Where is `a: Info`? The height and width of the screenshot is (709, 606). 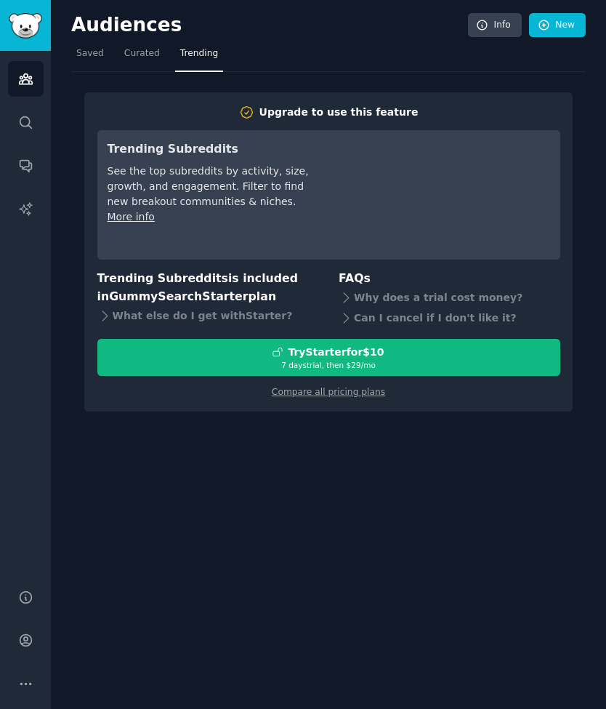
a: Info is located at coordinates (495, 25).